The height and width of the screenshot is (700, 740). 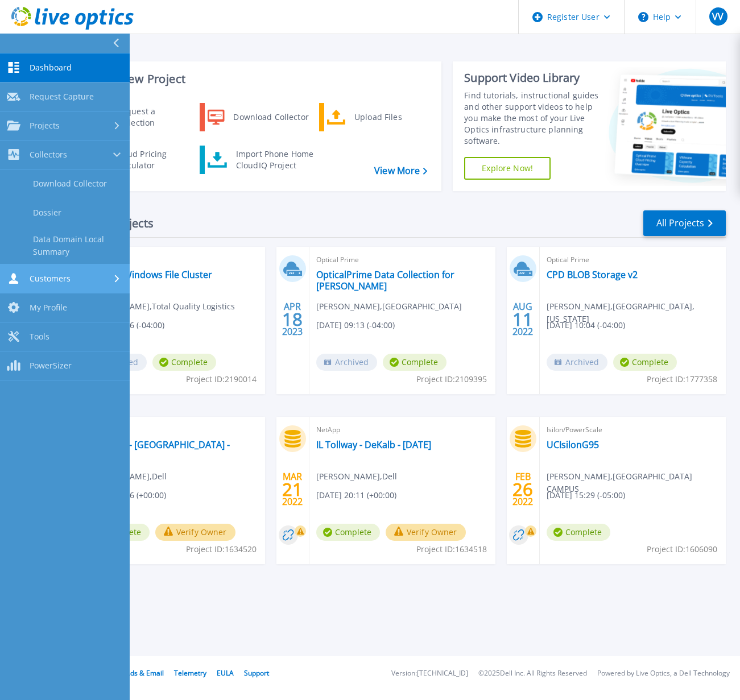 What do you see at coordinates (254, 79) in the screenshot?
I see `h3: Start a New Project` at bounding box center [254, 79].